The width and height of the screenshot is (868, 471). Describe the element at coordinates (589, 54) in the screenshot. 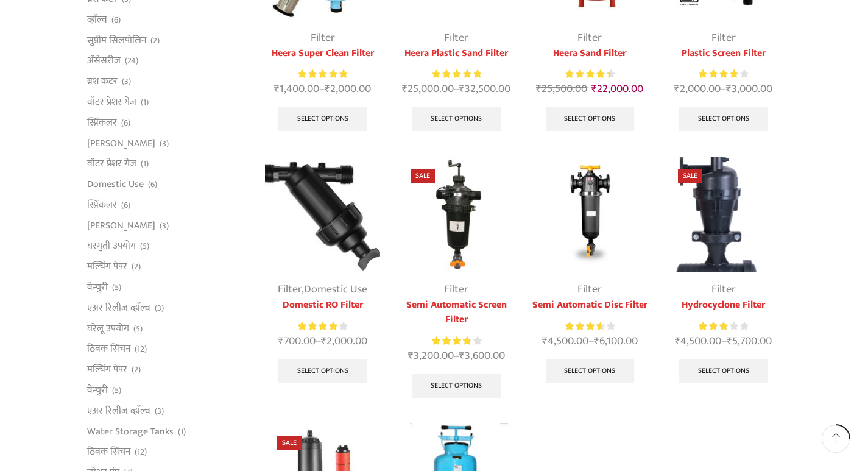

I see `a: Heera Sand Filter` at that location.